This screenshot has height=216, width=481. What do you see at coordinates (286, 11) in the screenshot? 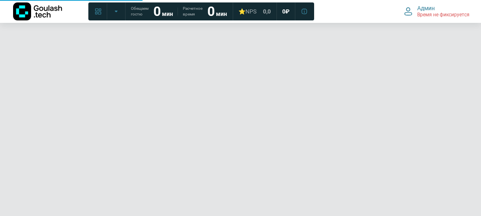
I see `a: 0 ₽` at bounding box center [286, 11].